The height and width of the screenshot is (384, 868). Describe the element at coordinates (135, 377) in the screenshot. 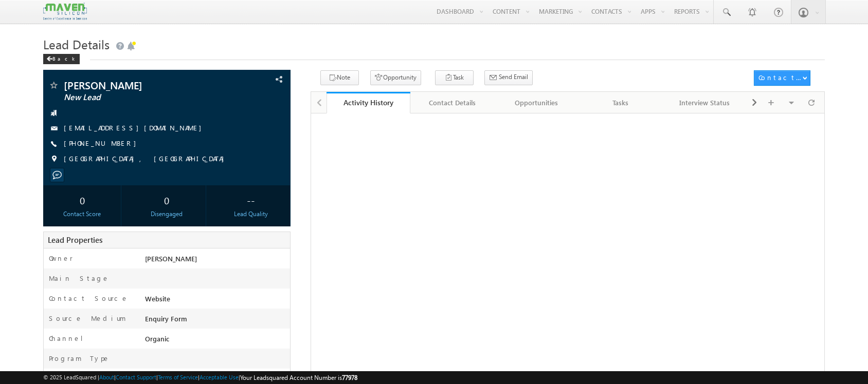

I see `a: Contact Support` at that location.